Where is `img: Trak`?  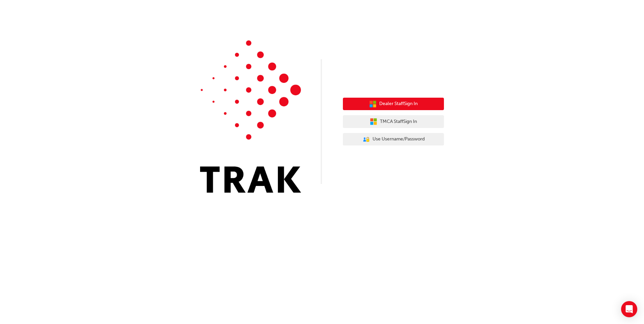 img: Trak is located at coordinates (251, 117).